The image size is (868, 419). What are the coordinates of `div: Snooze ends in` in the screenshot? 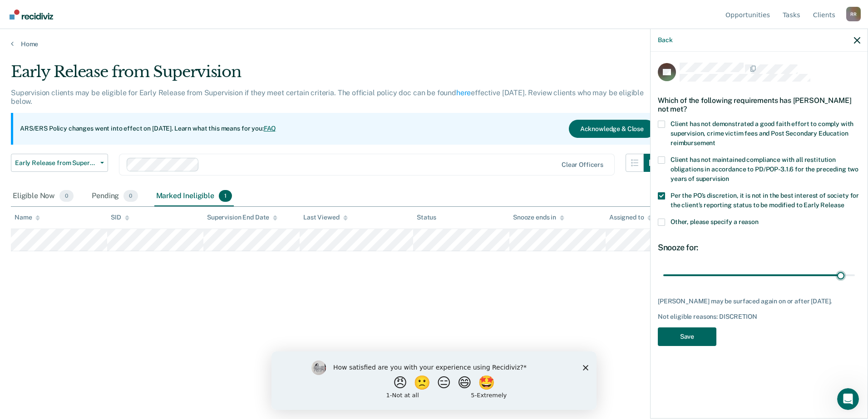 It's located at (538, 217).